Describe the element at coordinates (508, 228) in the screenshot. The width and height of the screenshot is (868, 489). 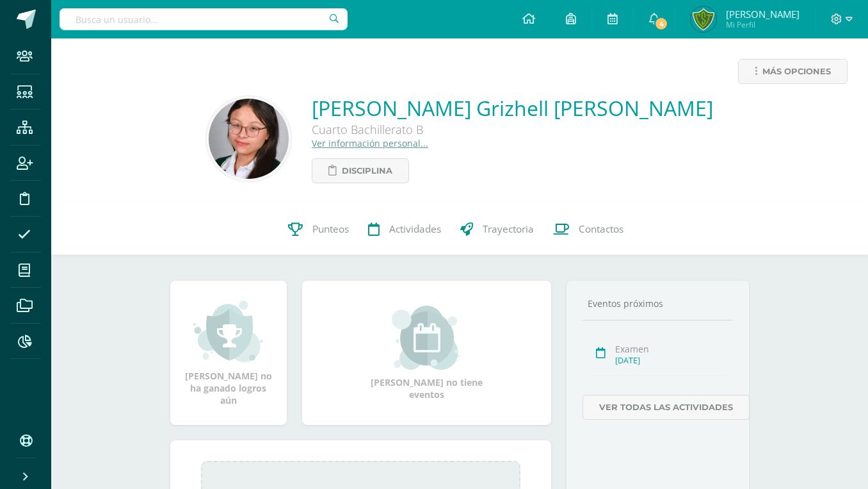
I see `span: Trayectoria` at that location.